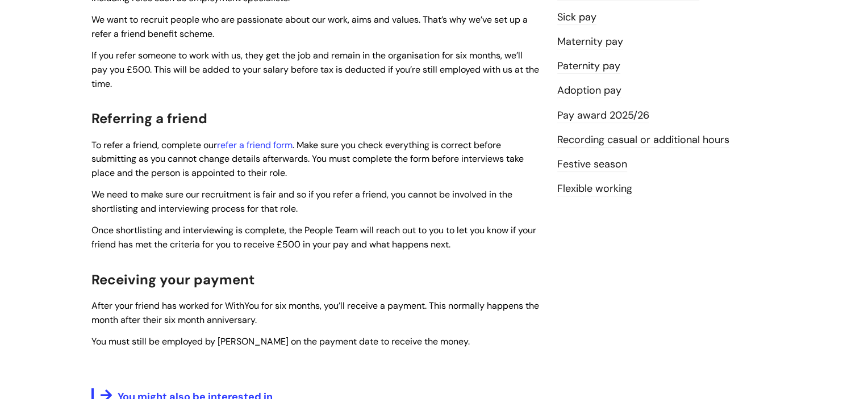  What do you see at coordinates (590, 42) in the screenshot?
I see `a: Maternity pay` at bounding box center [590, 42].